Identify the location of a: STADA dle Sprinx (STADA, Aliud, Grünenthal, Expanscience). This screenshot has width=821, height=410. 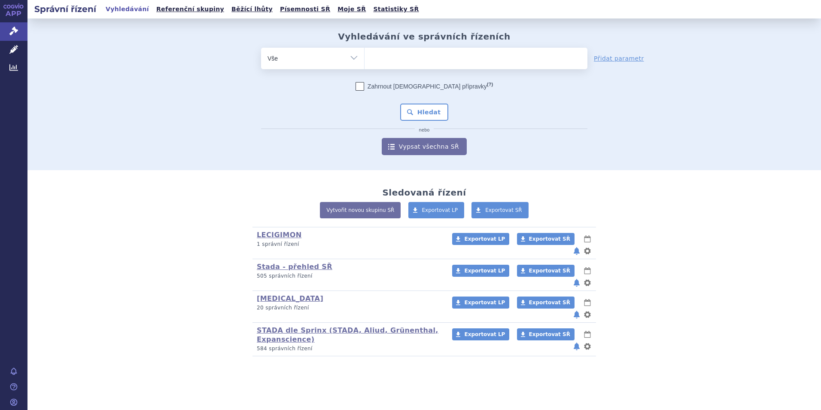
(348, 335).